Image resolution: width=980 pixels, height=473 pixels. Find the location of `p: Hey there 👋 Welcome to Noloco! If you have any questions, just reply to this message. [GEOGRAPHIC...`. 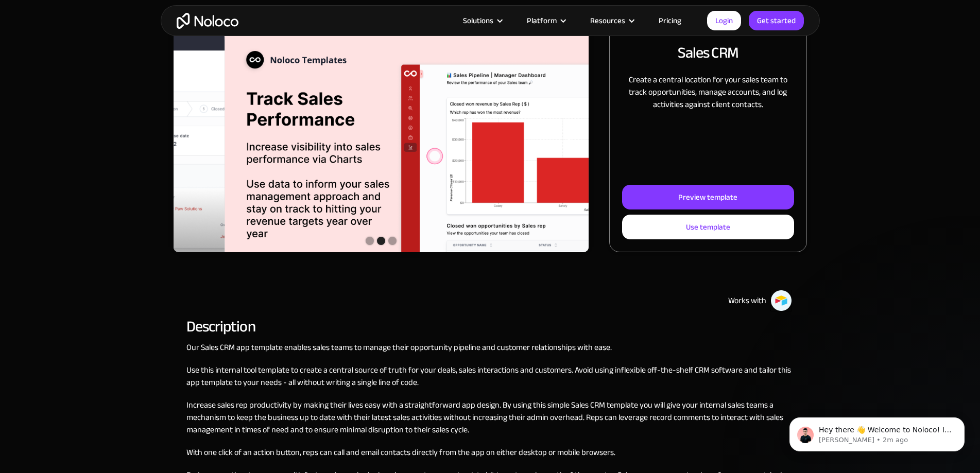

p: Hey there 👋 Welcome to Noloco! If you have any questions, just reply to this message. [GEOGRAPHIC... is located at coordinates (111, 35).